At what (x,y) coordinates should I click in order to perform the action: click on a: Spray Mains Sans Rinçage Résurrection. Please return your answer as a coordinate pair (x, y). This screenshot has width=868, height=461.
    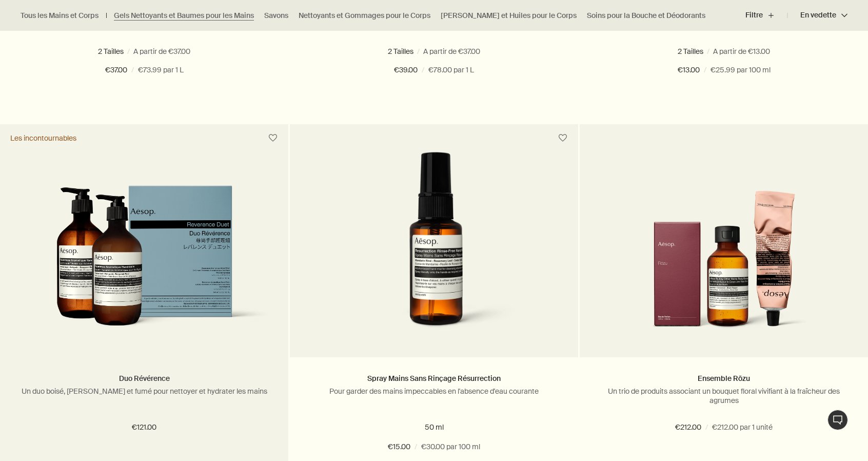
    Looking at the image, I should click on (434, 378).